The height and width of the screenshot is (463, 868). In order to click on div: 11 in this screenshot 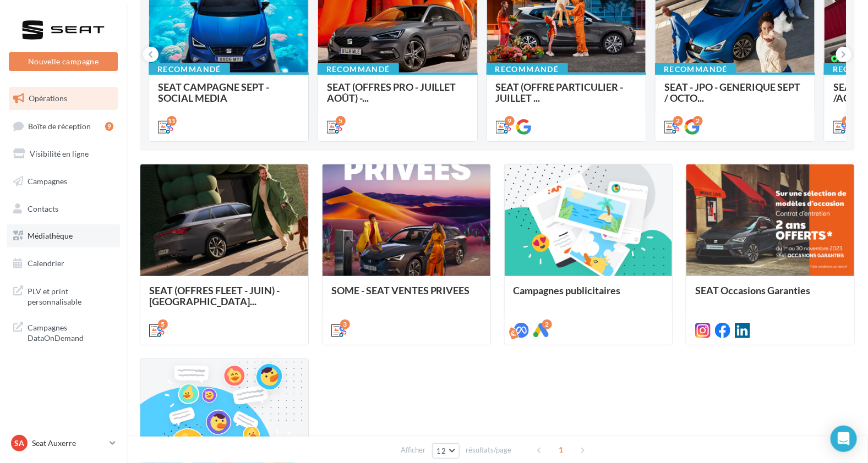, I will do `click(172, 121)`.